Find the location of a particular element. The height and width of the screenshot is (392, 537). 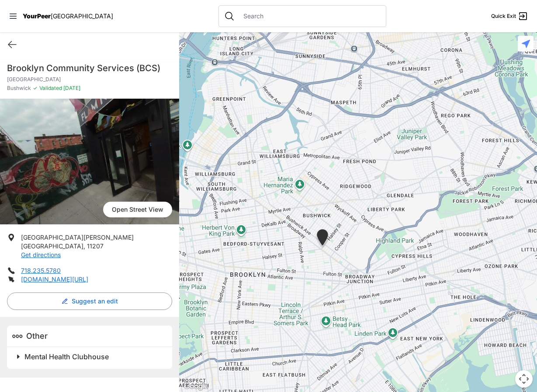

div: Greater Heights Clubhouse is located at coordinates (322, 239).